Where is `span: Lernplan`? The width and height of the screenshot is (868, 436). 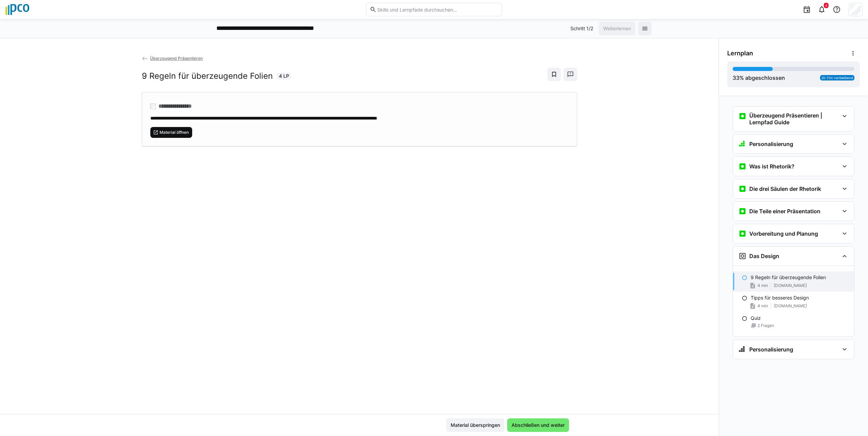
span: Lernplan is located at coordinates (740, 54).